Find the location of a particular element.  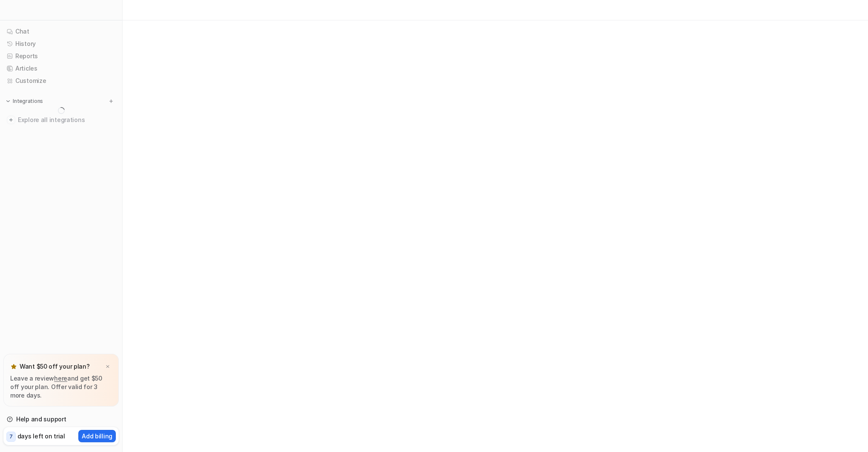

a: Articles is located at coordinates (61, 68).